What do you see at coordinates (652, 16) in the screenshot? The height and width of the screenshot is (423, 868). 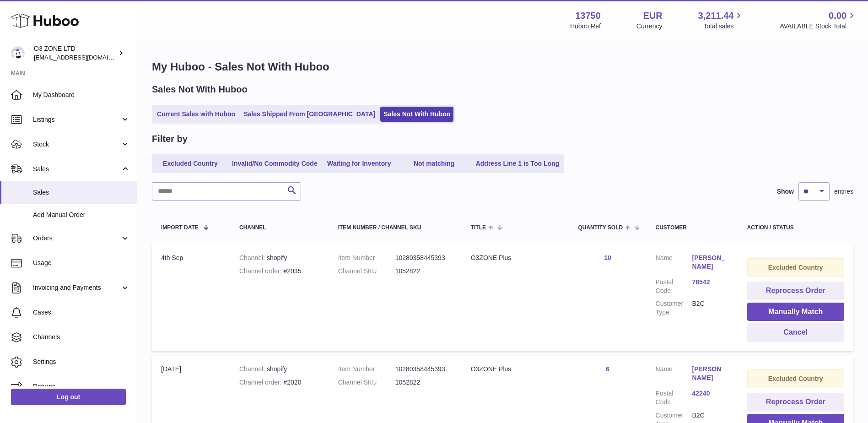 I see `strong: EUR` at bounding box center [652, 16].